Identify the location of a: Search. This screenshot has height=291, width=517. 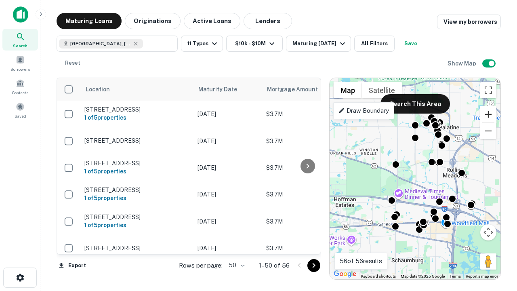
(20, 40).